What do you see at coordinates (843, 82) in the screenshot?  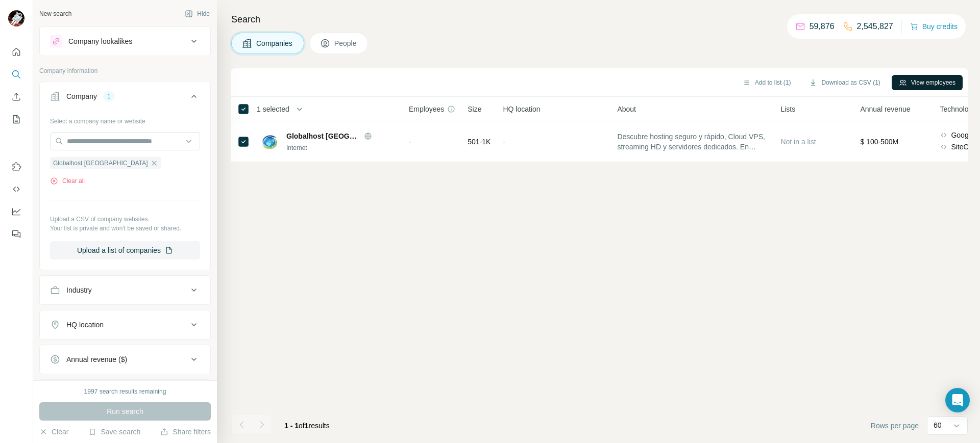 I see `button: Download as CSV (1)` at bounding box center [843, 82].